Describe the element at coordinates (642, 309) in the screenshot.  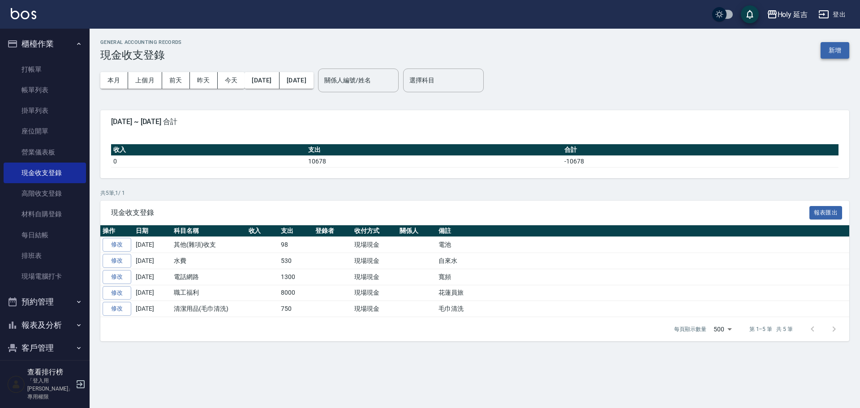
I see `td: 毛巾清洗` at that location.